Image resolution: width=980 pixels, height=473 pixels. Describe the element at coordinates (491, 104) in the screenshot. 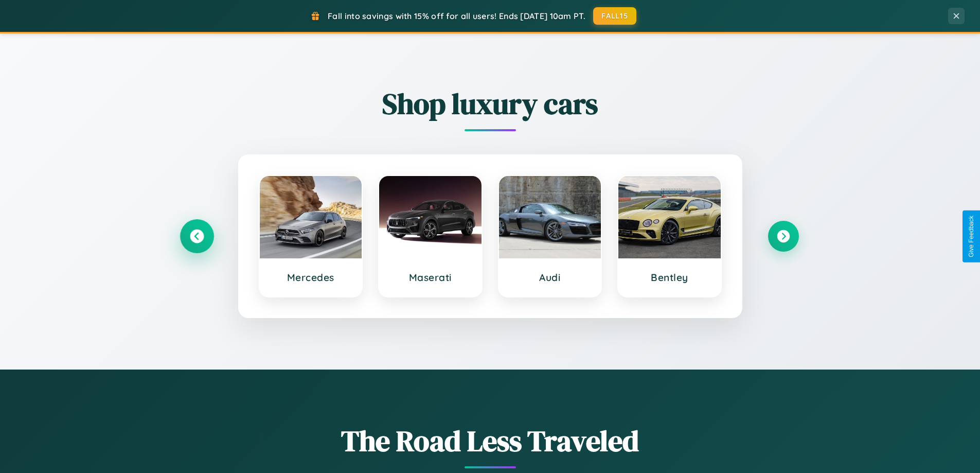

I see `h2: Shop luxury cars` at that location.